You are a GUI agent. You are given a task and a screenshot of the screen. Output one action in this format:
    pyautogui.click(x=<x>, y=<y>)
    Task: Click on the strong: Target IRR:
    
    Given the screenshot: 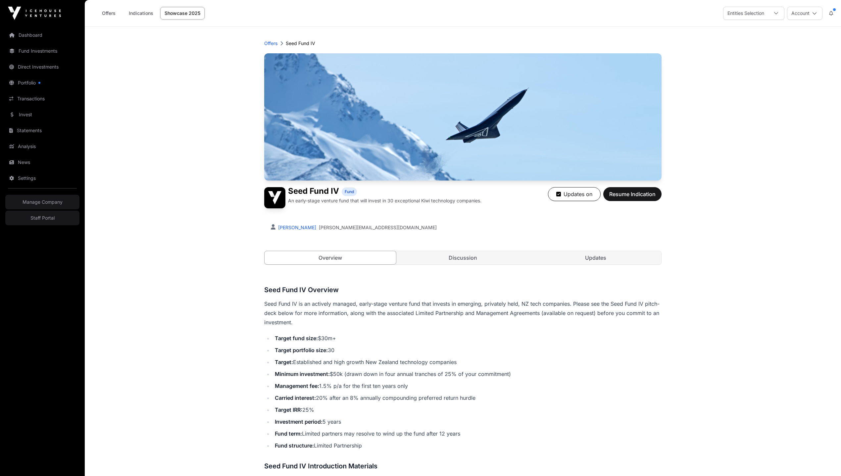 What is the action you would take?
    pyautogui.click(x=288, y=409)
    